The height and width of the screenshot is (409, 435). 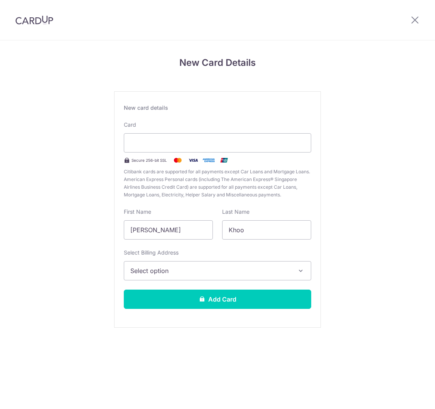 What do you see at coordinates (210, 271) in the screenshot?
I see `span: Select option` at bounding box center [210, 271].